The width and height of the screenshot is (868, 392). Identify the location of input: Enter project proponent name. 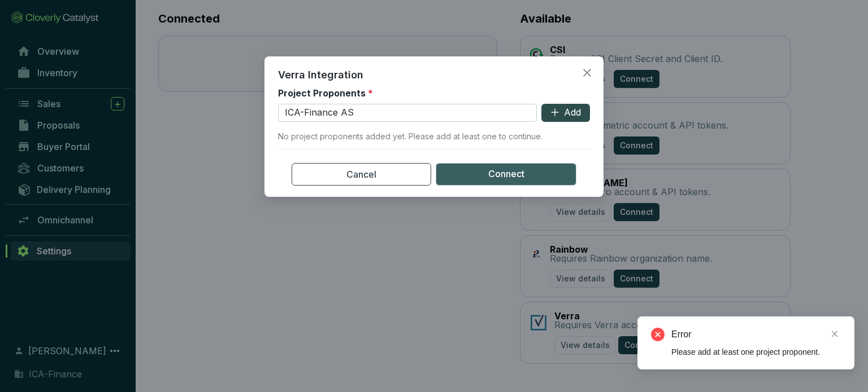
(407, 113).